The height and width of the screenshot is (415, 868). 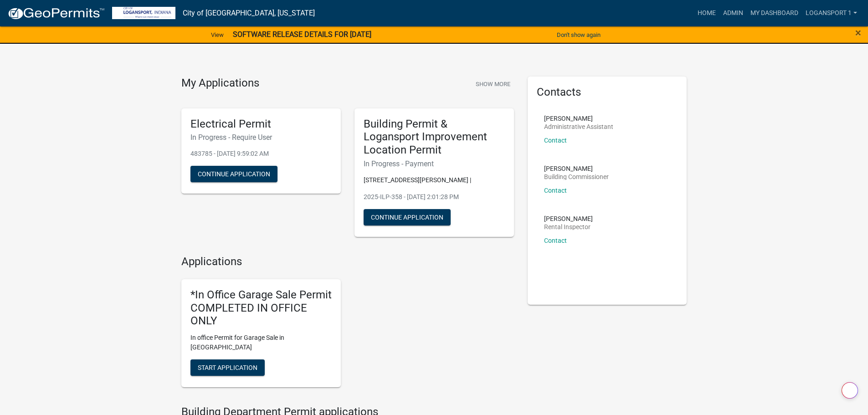 What do you see at coordinates (218, 34) in the screenshot?
I see `a: View` at bounding box center [218, 34].